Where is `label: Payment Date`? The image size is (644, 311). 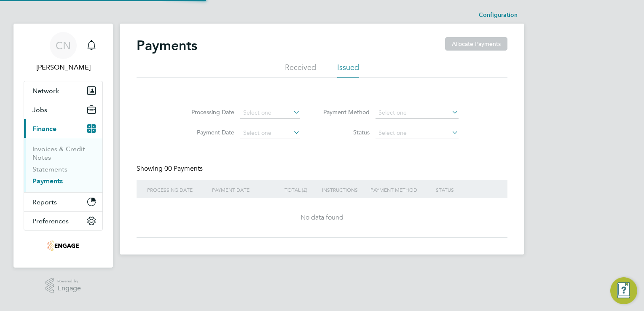
label: Payment Date is located at coordinates (210, 132).